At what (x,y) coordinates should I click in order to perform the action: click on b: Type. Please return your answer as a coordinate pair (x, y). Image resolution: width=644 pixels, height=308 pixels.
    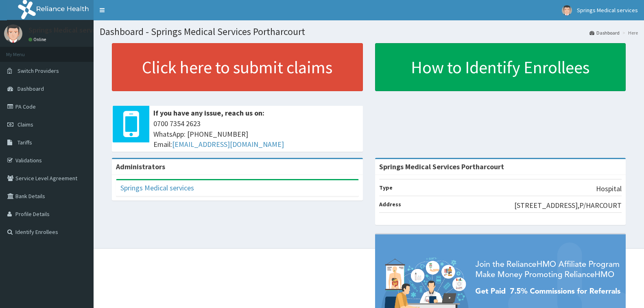
    Looking at the image, I should click on (386, 188).